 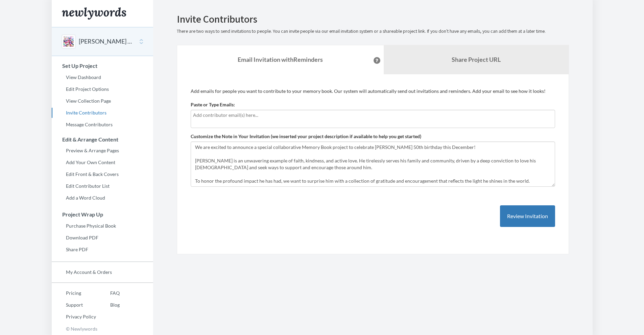 What do you see at coordinates (373, 19) in the screenshot?
I see `h2: Invite Contributors` at bounding box center [373, 19].